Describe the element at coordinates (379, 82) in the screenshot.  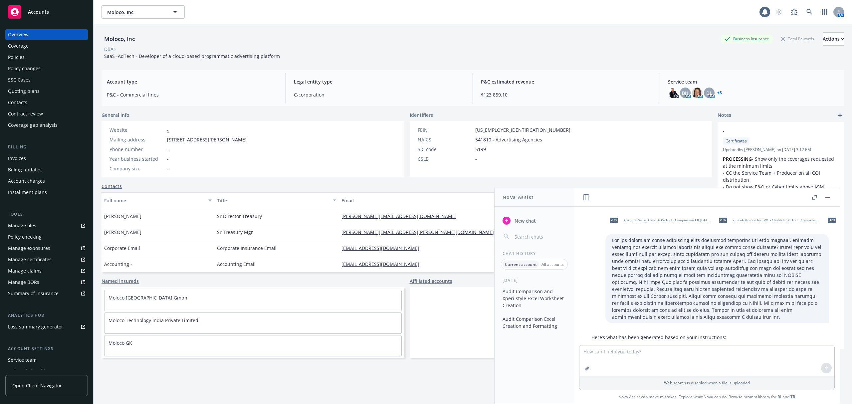
I see `span: Legal entity type` at that location.